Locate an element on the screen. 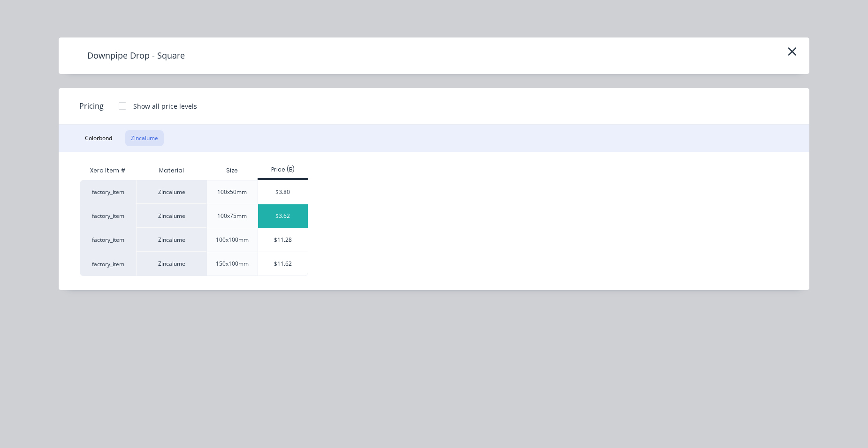 This screenshot has height=448, width=868. div: $3.62 is located at coordinates (282, 216).